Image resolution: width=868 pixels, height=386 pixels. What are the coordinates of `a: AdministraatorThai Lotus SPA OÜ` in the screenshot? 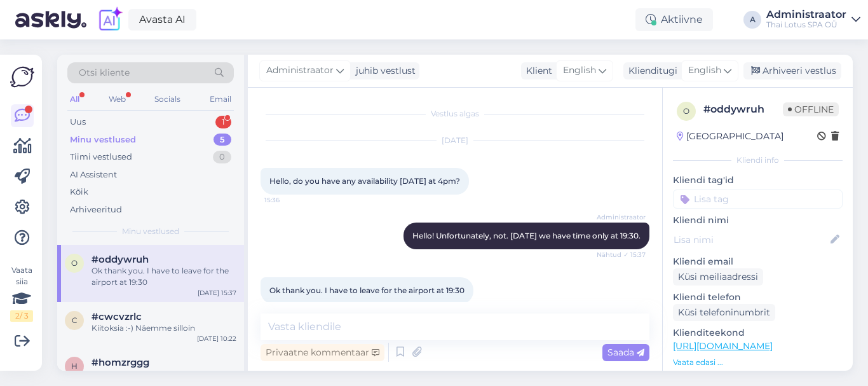 It's located at (813, 20).